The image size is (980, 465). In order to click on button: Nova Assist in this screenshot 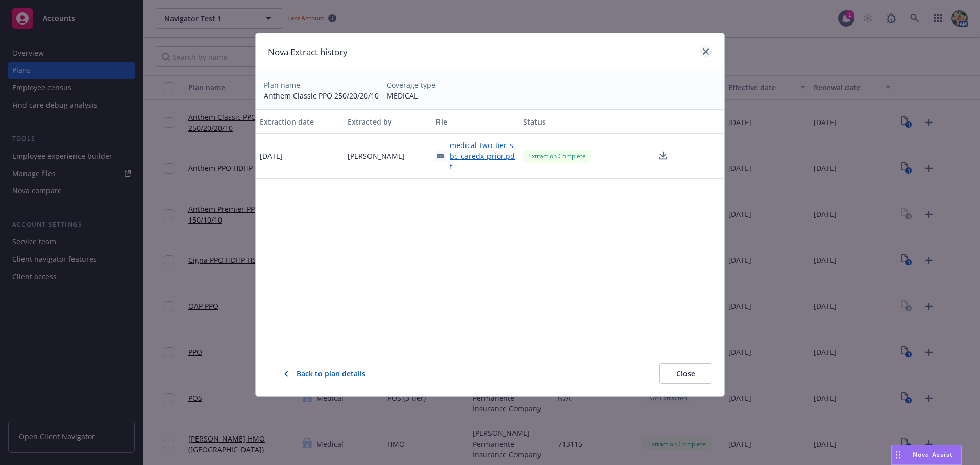, I will do `click(926, 454)`.